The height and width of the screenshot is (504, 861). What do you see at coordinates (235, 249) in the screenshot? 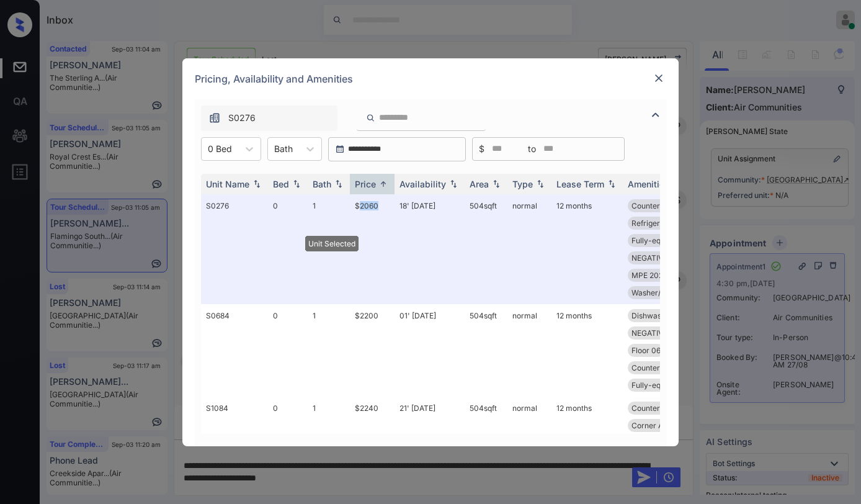
I see `td: S0276` at bounding box center [235, 249].